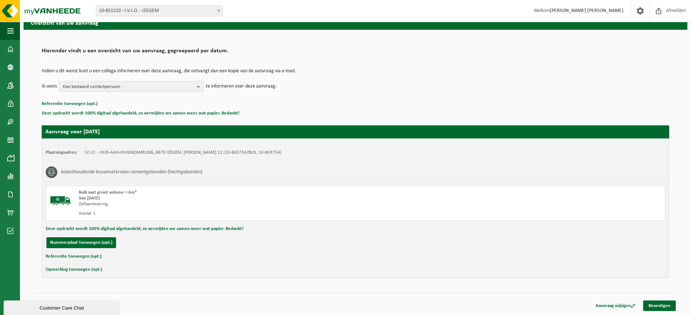 The image size is (691, 315). I want to click on h2: Overzicht van uw aanvraag, so click(356, 22).